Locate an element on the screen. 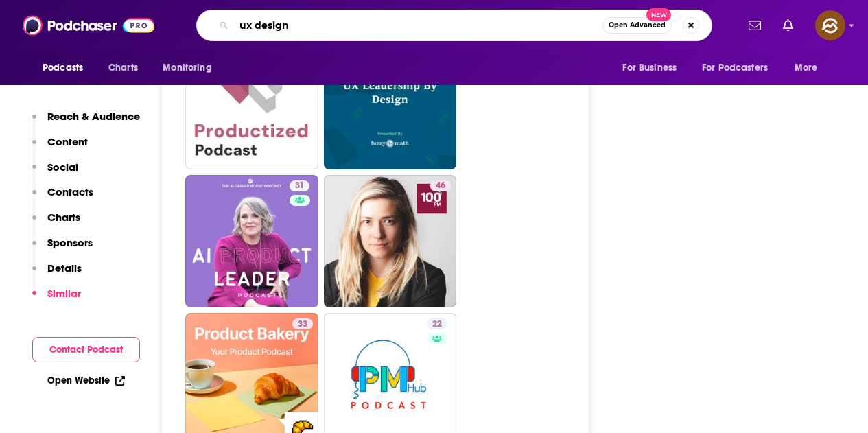 The height and width of the screenshot is (433, 868). span: More is located at coordinates (806, 68).